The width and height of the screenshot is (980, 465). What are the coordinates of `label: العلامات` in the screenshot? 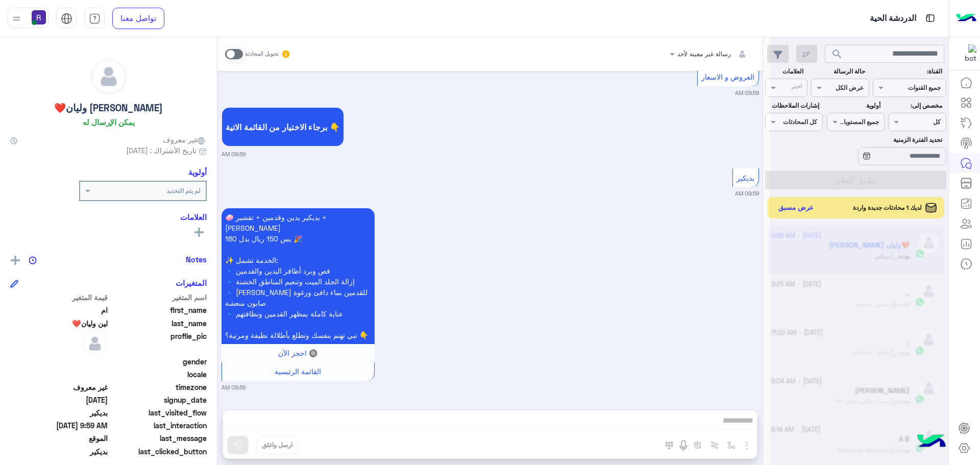 It's located at (785, 71).